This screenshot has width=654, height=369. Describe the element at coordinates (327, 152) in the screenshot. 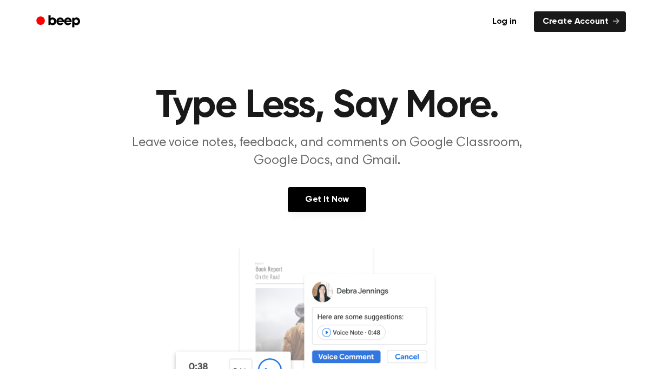

I see `p: Leave voice notes, feedback, and comments on Google Classroom, Google Docs, and Gmail.` at that location.